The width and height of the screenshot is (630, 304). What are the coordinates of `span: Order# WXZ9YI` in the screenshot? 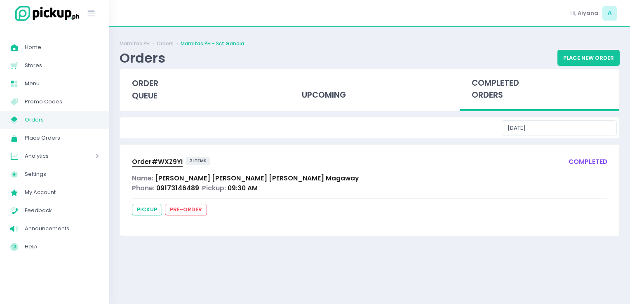 It's located at (157, 162).